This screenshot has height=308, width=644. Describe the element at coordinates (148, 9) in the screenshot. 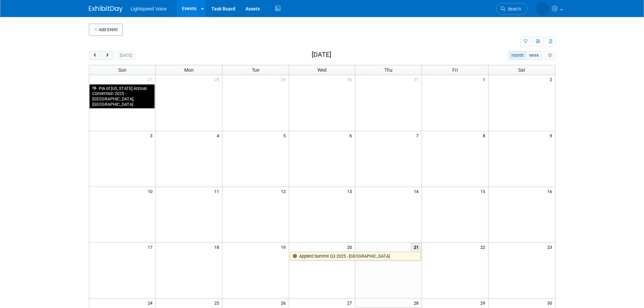

I see `span: Lightspeed Voice` at that location.